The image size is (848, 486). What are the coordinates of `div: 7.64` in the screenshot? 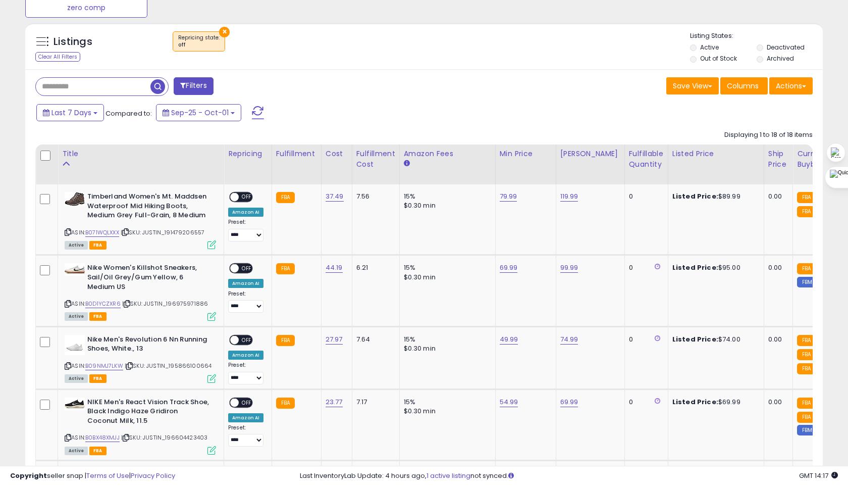 It's located at (374, 339).